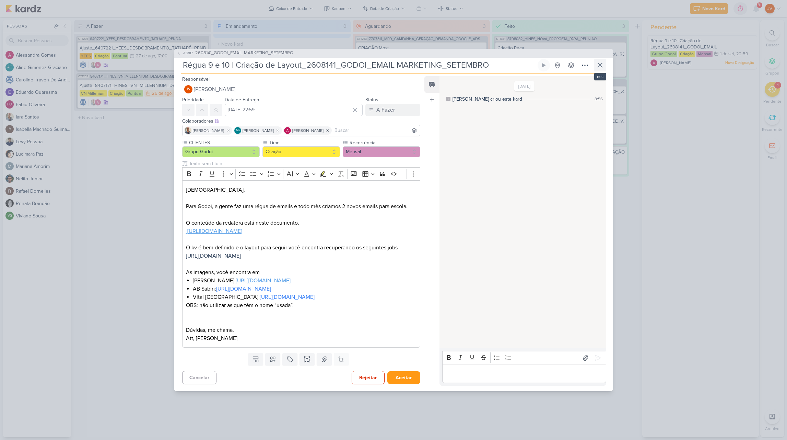 The width and height of the screenshot is (787, 440). I want to click on div: Ligar relógio, so click(544, 65).